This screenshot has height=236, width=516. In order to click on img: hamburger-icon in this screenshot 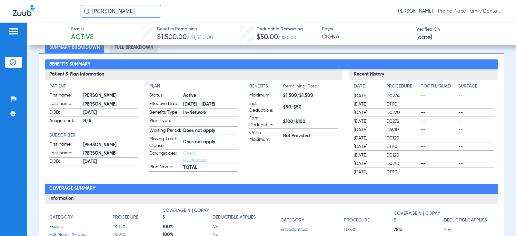, I will do `click(14, 31)`.